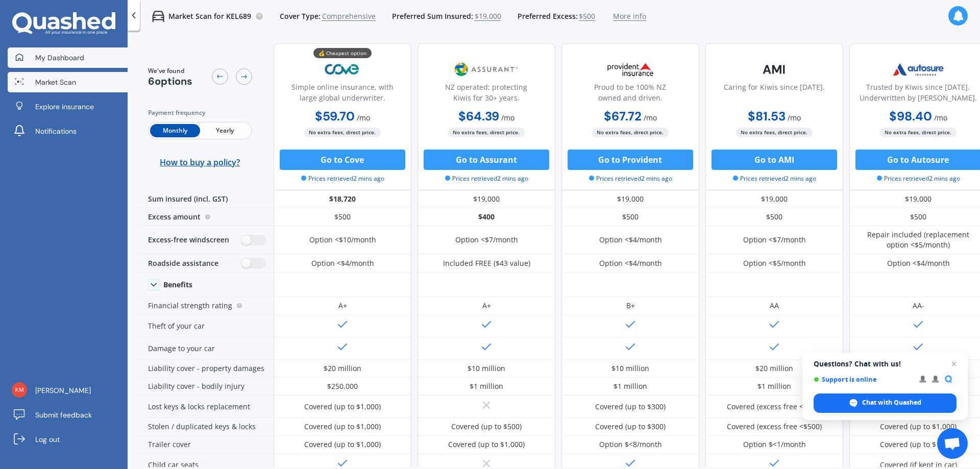 Image resolution: width=980 pixels, height=469 pixels. I want to click on span: Cover Type:, so click(300, 16).